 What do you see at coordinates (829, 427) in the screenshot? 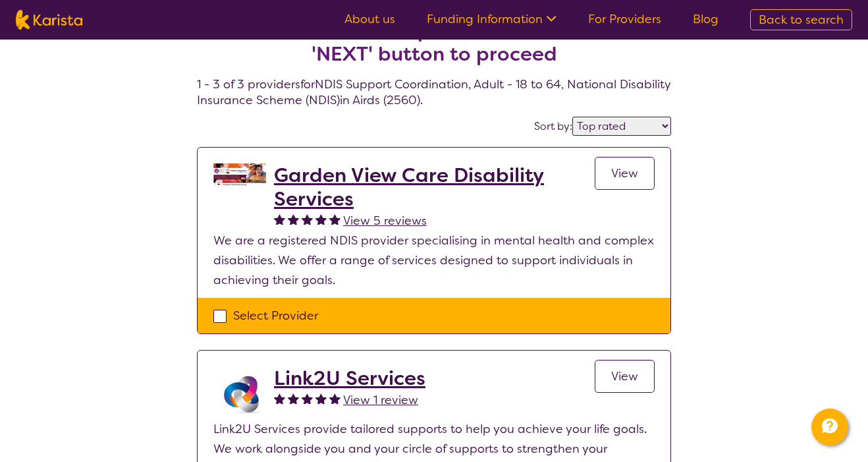
I see `button: Channel Menu` at bounding box center [829, 427].